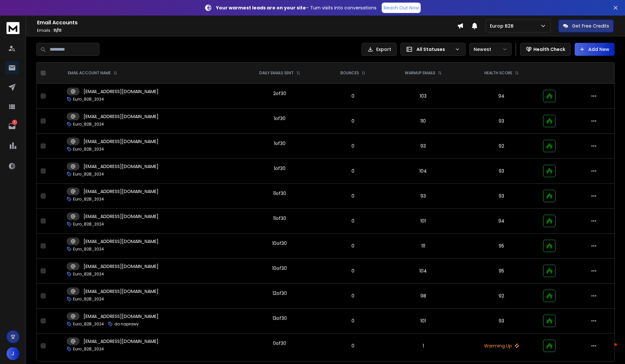 The width and height of the screenshot is (625, 364). What do you see at coordinates (280, 293) in the screenshot?
I see `div: 12 of 30` at bounding box center [280, 293].